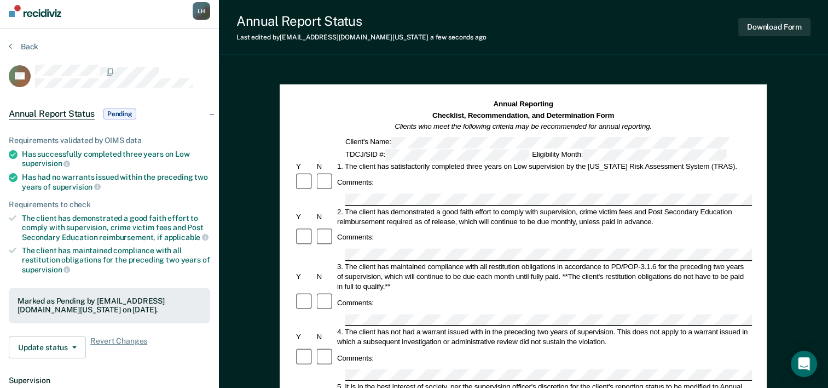 The height and width of the screenshot is (388, 828). I want to click on button: Download Form, so click(775, 27).